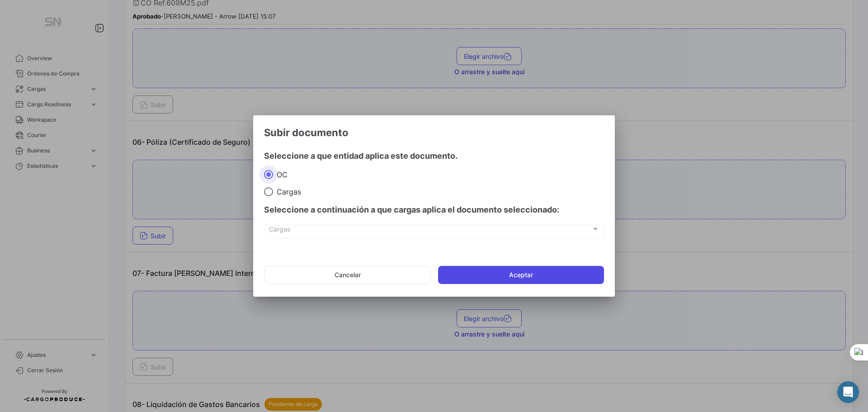  What do you see at coordinates (434, 156) in the screenshot?
I see `h4: Seleccione a que entidad aplica este documento.` at bounding box center [434, 156].